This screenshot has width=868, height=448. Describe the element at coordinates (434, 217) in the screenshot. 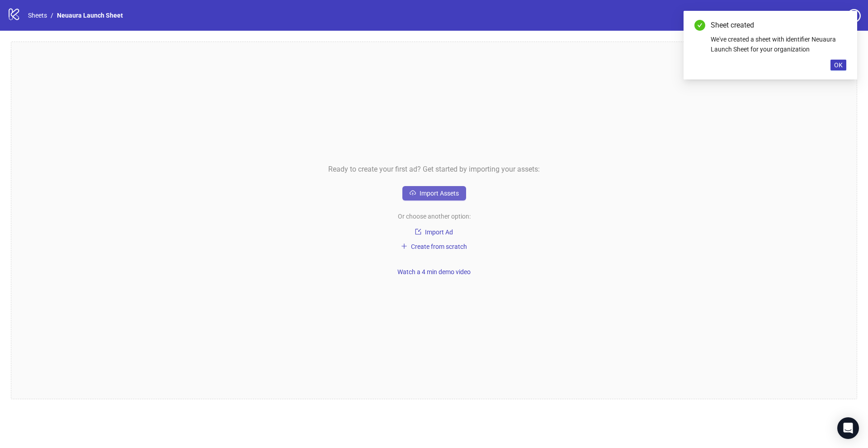

I see `span: Or choose another option:` at that location.